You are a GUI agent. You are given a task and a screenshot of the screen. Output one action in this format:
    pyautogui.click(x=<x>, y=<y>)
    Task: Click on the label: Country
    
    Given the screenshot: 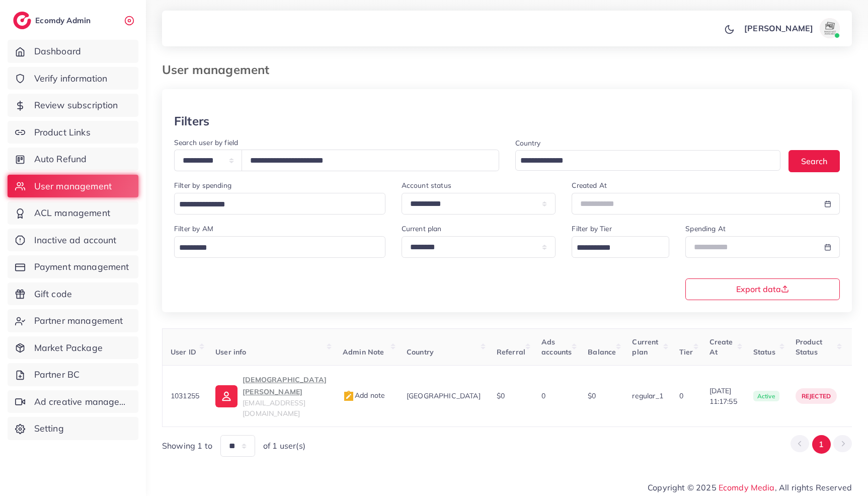 What is the action you would take?
    pyautogui.click(x=528, y=143)
    